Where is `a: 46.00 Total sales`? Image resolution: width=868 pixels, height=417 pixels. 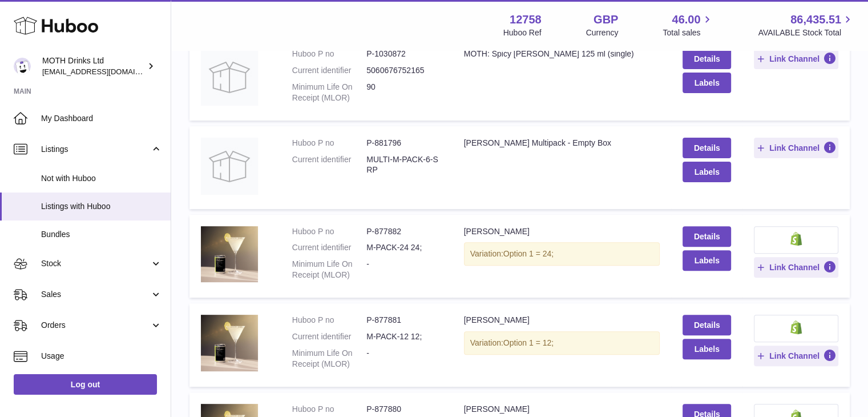 a: 46.00 Total sales is located at coordinates (688, 25).